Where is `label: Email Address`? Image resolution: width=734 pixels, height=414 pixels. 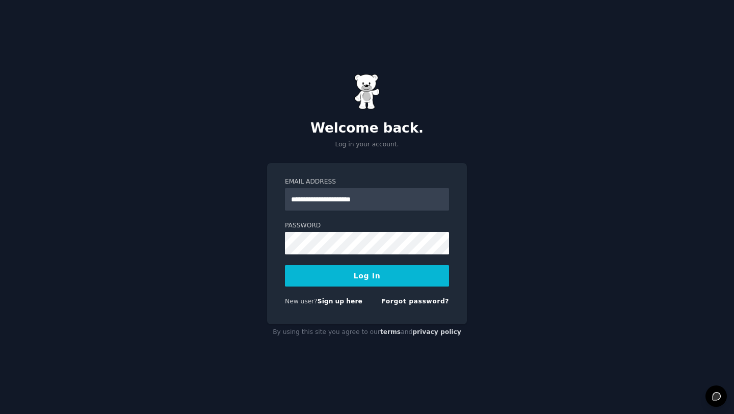
label: Email Address is located at coordinates (367, 182).